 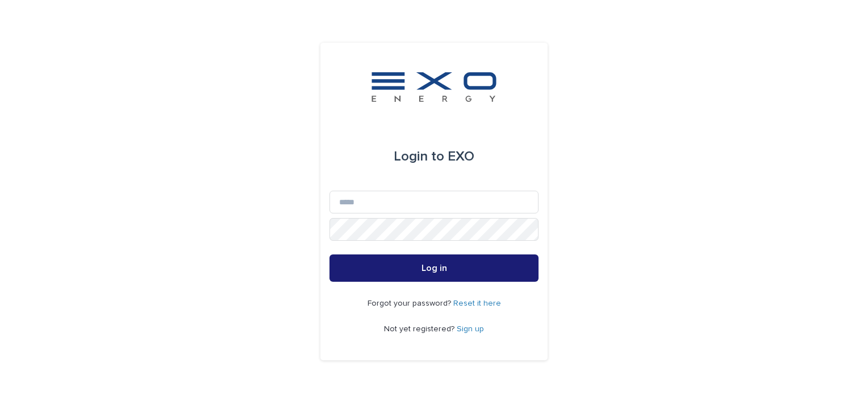 What do you see at coordinates (434, 268) in the screenshot?
I see `button: Log in` at bounding box center [434, 268].